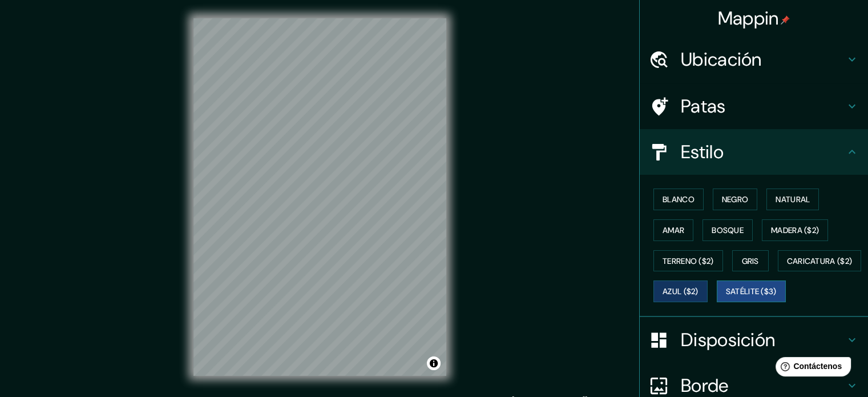 This screenshot has height=397, width=868. I want to click on button: Bosque, so click(728, 230).